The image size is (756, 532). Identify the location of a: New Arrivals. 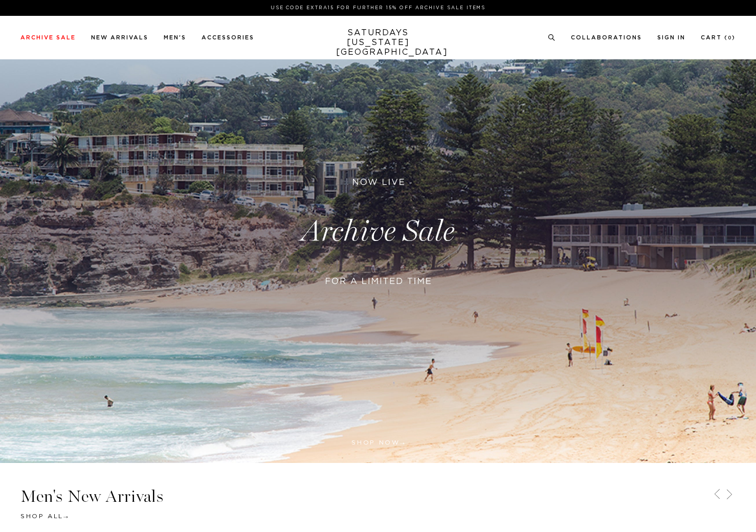
(120, 38).